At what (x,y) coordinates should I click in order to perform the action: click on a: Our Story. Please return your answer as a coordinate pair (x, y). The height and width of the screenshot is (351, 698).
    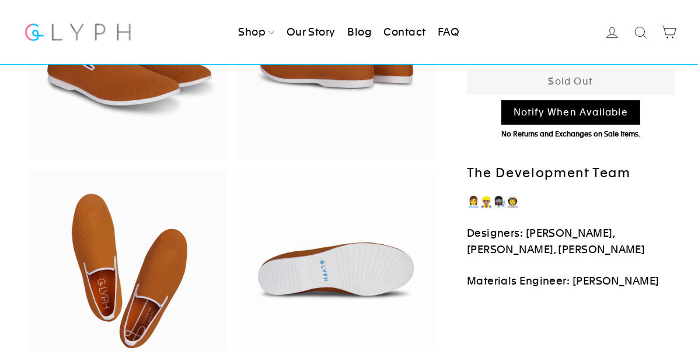
    Looking at the image, I should click on (311, 32).